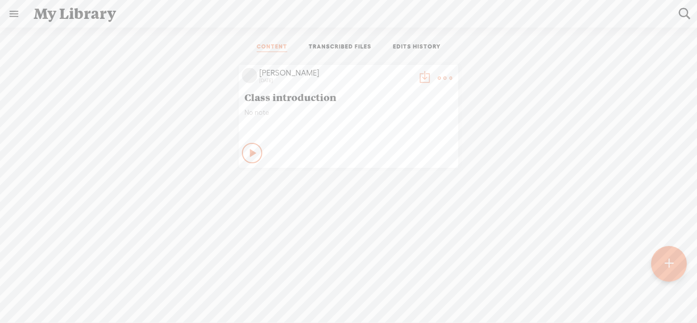 This screenshot has width=697, height=323. Describe the element at coordinates (348, 97) in the screenshot. I see `span: Class introduction` at that location.